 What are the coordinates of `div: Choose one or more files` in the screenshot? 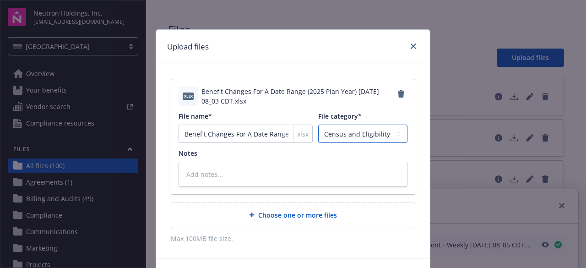 It's located at (293, 215).